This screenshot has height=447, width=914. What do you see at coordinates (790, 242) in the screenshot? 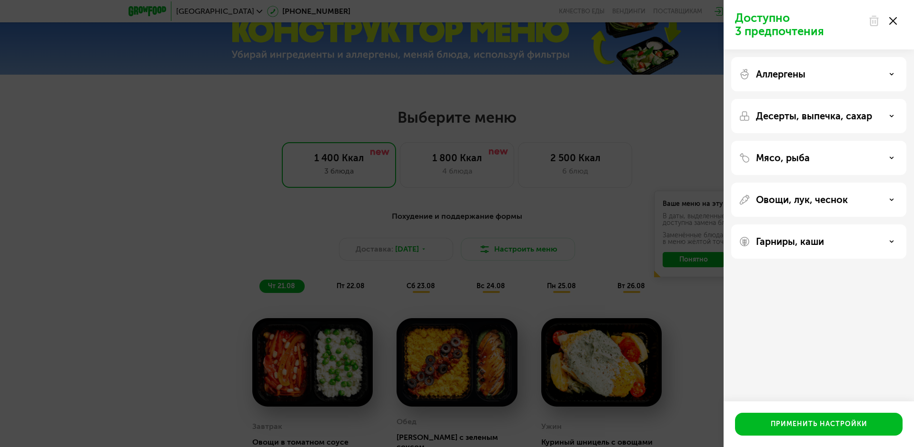
I see `p: Гарниры, каши` at bounding box center [790, 242].